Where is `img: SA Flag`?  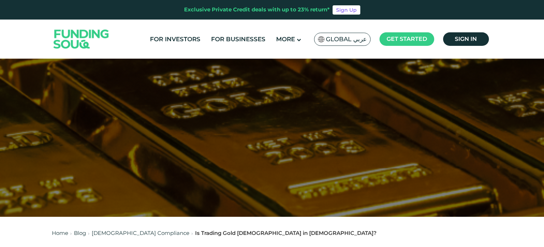
img: SA Flag is located at coordinates (321, 39).